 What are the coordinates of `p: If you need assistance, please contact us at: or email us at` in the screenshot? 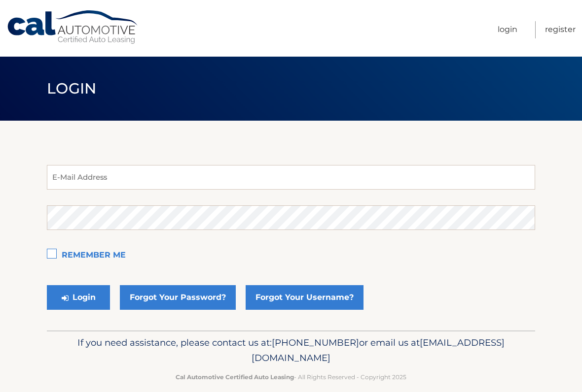 It's located at (291, 351).